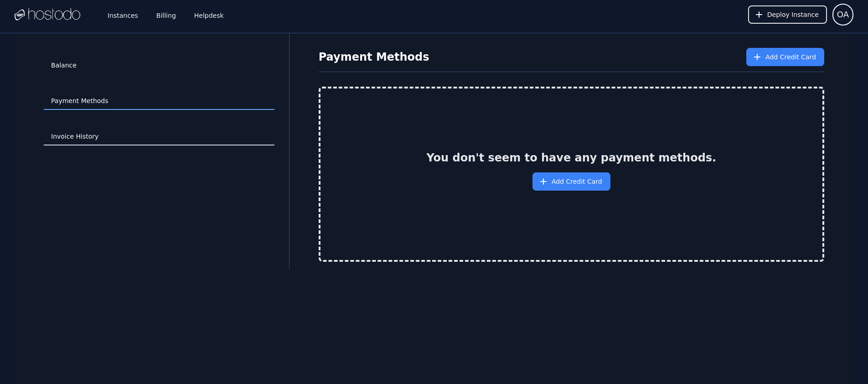 This screenshot has width=868, height=384. What do you see at coordinates (571, 158) in the screenshot?
I see `h2: You don't seem to have any payment methods.` at bounding box center [571, 158].